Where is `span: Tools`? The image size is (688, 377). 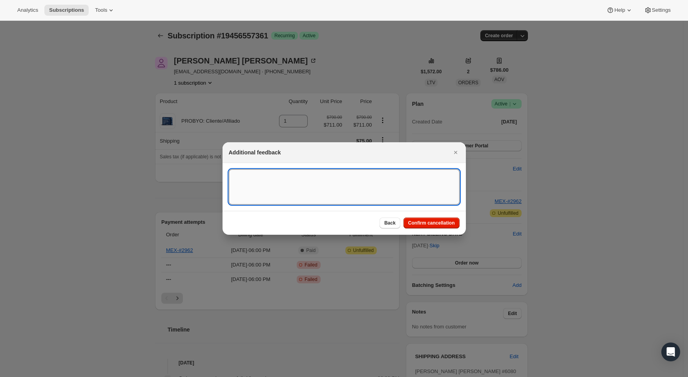
span: Tools is located at coordinates (101, 10).